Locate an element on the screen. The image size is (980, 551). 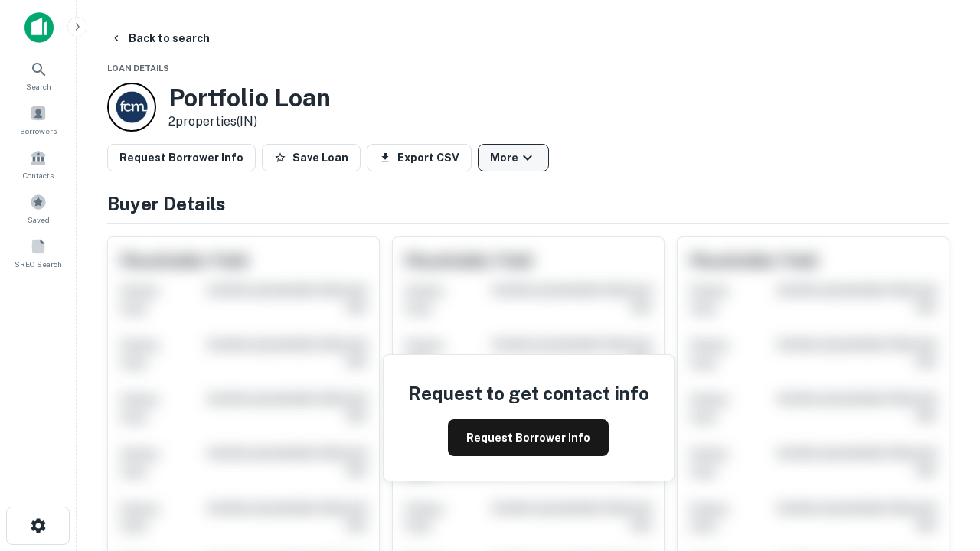
span: Search is located at coordinates (39, 86).